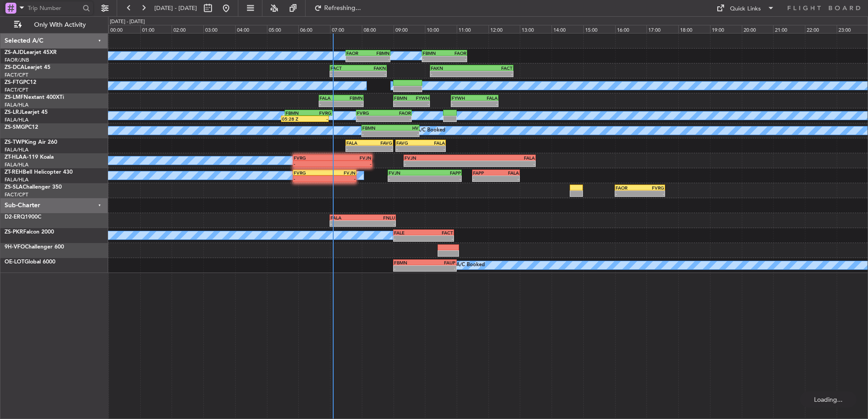 The width and height of the screenshot is (868, 419). Describe the element at coordinates (536, 29) in the screenshot. I see `div: 13:00` at that location.